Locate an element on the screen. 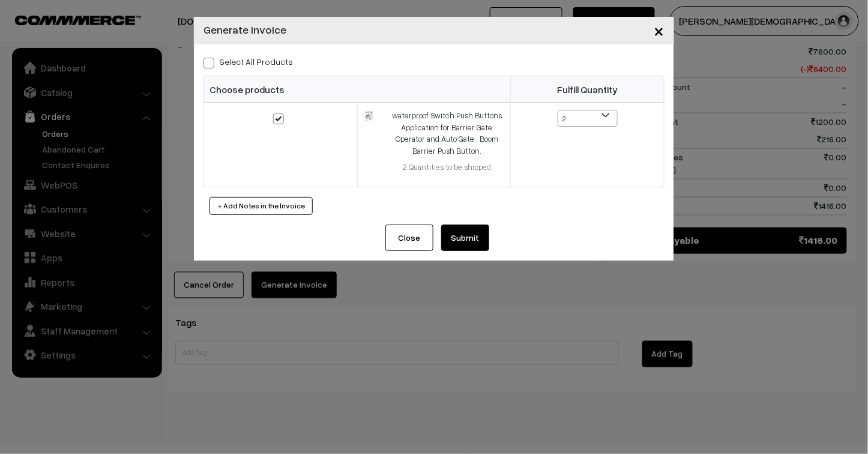  div: waterproof Switch Push Buttons Application for Barrier Gate Operator and Auto Gate , Boom Barrier... is located at coordinates (446, 133).